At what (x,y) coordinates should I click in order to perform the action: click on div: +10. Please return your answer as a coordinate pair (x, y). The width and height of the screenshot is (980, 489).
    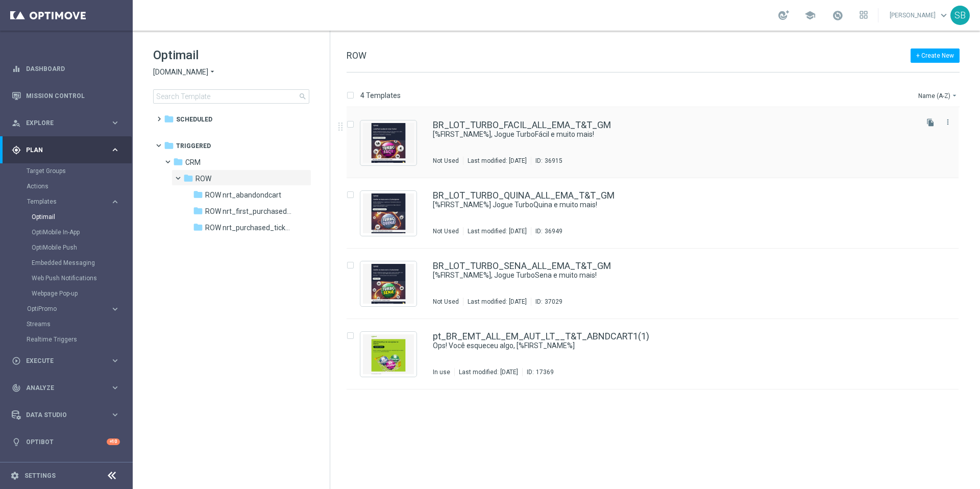
    Looking at the image, I should click on (113, 442).